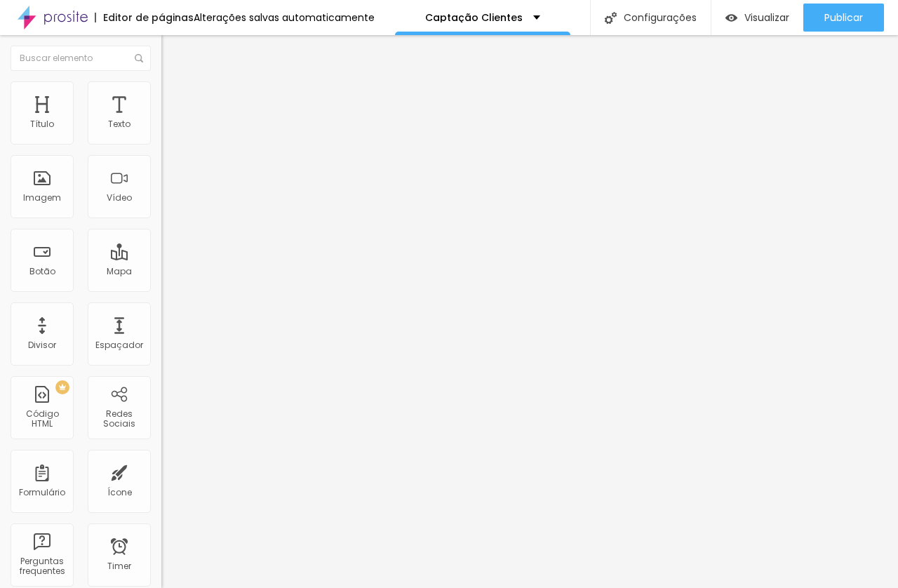 This screenshot has width=898, height=588. Describe the element at coordinates (41, 566) in the screenshot. I see `div: Perguntas frequentes` at that location.